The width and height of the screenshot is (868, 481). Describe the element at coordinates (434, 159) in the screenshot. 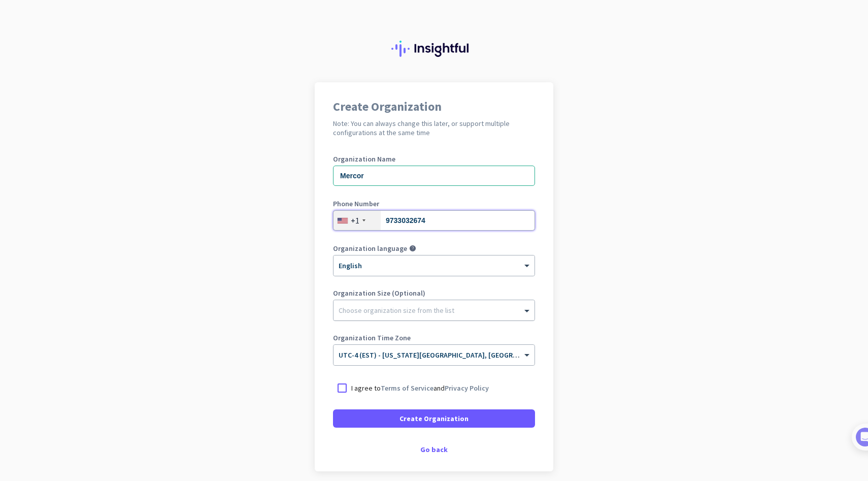

I see `label: Organization Name` at that location.